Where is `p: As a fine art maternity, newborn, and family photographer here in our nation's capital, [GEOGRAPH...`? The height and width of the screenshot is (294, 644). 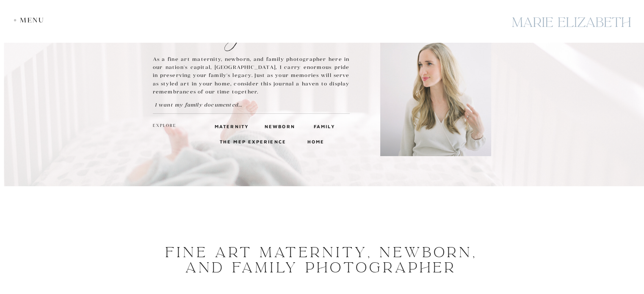 p: As a fine art maternity, newborn, and family photographer here in our nation's capital, [GEOGRAPH... is located at coordinates (251, 75).